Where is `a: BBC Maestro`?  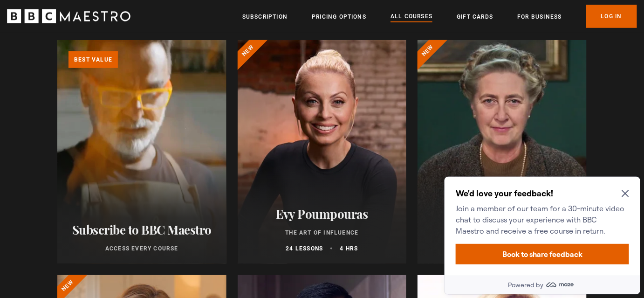 a: BBC Maestro is located at coordinates (69, 16).